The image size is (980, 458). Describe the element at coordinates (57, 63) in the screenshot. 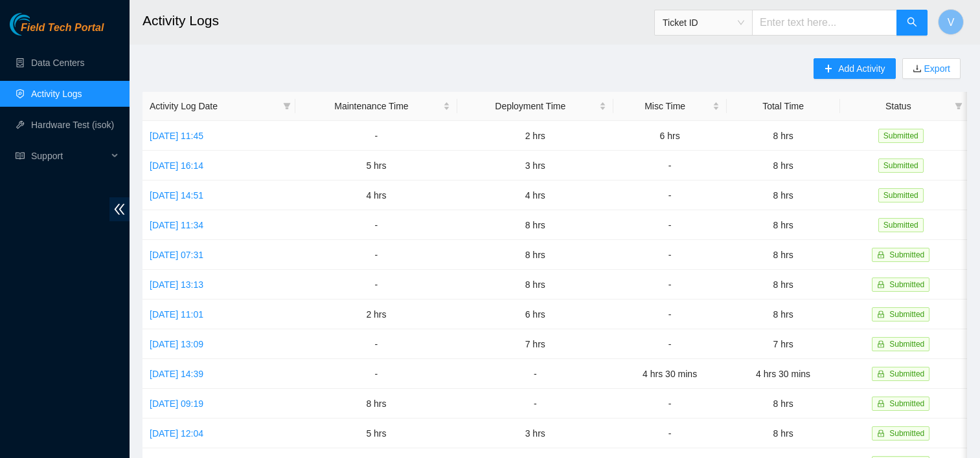

I see `a: Data Centers` at that location.